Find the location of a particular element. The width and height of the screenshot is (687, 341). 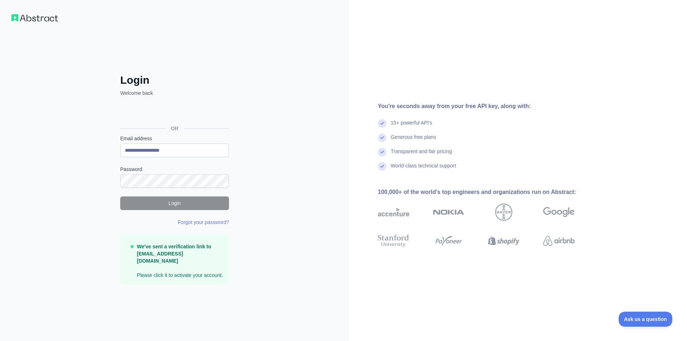

img: bayer is located at coordinates (504, 212).